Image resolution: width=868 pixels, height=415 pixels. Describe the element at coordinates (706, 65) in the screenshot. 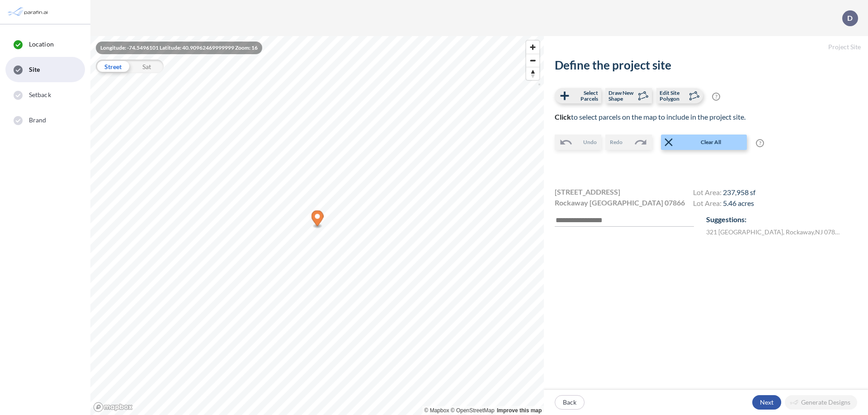

I see `h2: Define the project site` at that location.